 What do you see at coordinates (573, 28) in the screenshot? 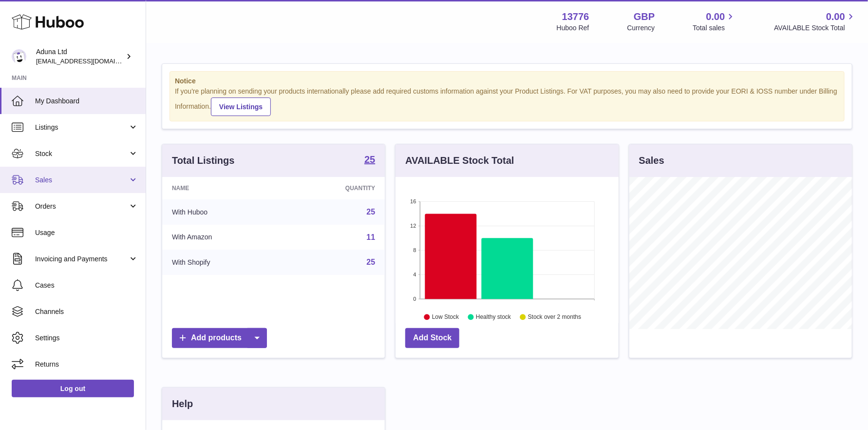
I see `div: Huboo Ref` at bounding box center [573, 28].